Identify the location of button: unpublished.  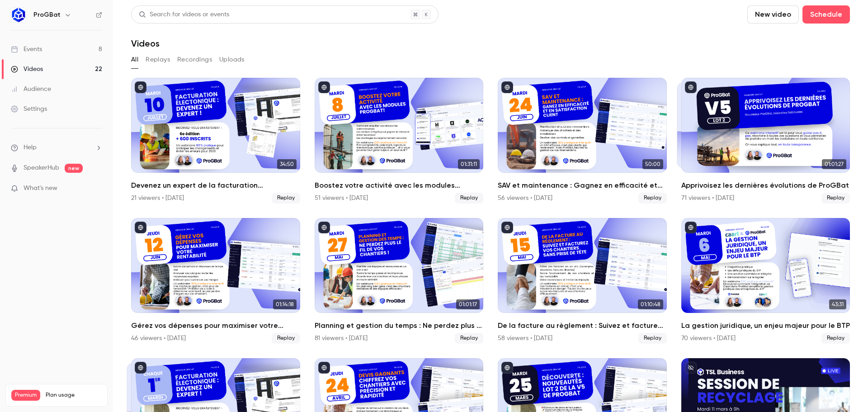
(691, 368).